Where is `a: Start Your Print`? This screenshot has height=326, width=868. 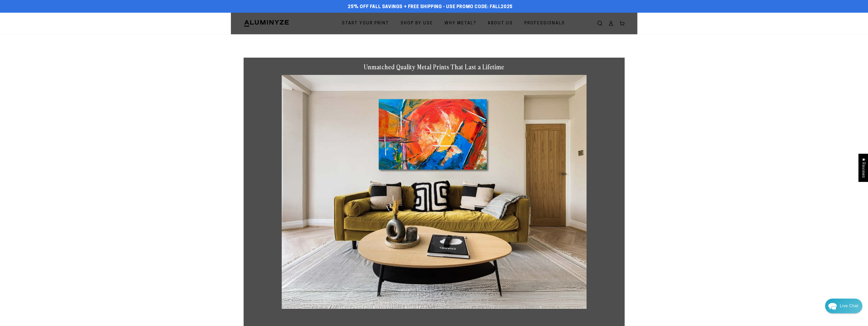 a: Start Your Print is located at coordinates (366, 23).